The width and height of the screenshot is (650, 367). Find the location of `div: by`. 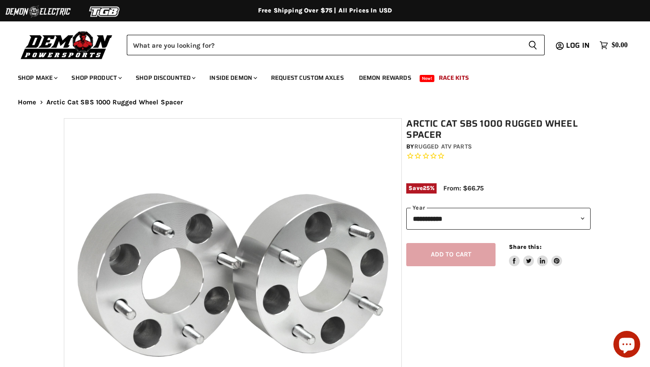

div: by is located at coordinates (498, 147).